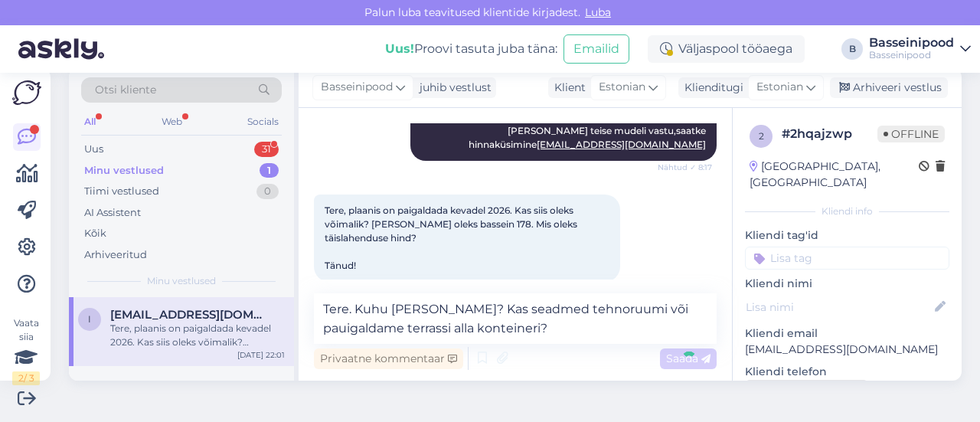 The height and width of the screenshot is (422, 980). Describe the element at coordinates (400, 48) in the screenshot. I see `b: Uus!` at that location.